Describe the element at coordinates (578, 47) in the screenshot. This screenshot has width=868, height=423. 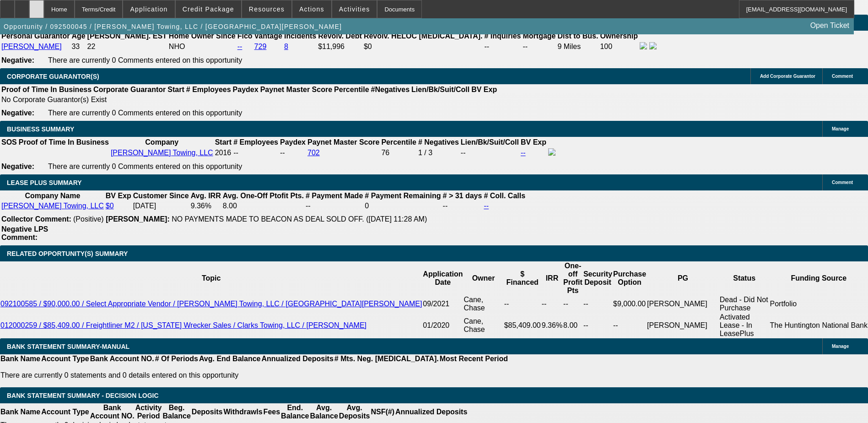
I see `td: 9 Miles` at that location.